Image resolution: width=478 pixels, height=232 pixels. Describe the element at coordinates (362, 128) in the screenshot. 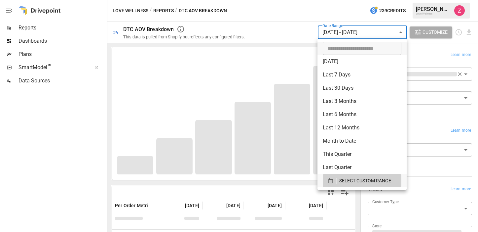

I see `li: Last 12 Months` at that location.